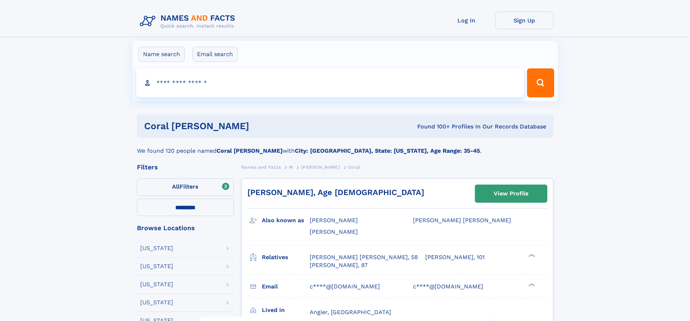 The width and height of the screenshot is (690, 321). Describe the element at coordinates (161, 54) in the screenshot. I see `label: Name search` at that location.